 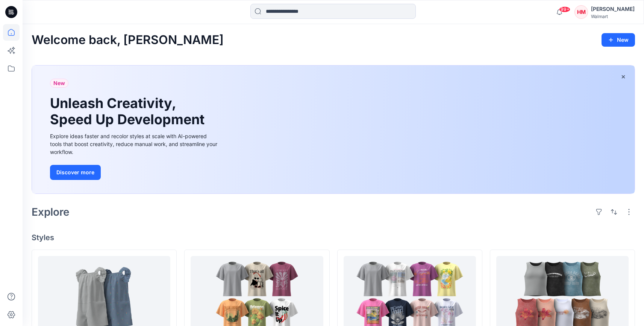 What do you see at coordinates (135, 144) in the screenshot?
I see `div: Explore ideas faster and recolor styles at scale with AI-powered tools that boost creativity, red...` at bounding box center [135, 144].